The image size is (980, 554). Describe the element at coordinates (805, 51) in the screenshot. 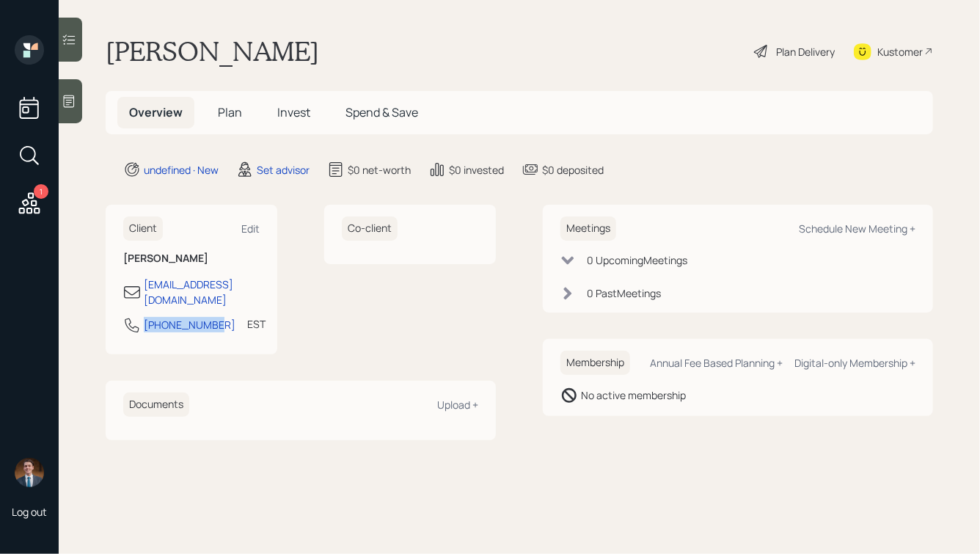

I see `div: Plan Delivery` at that location.